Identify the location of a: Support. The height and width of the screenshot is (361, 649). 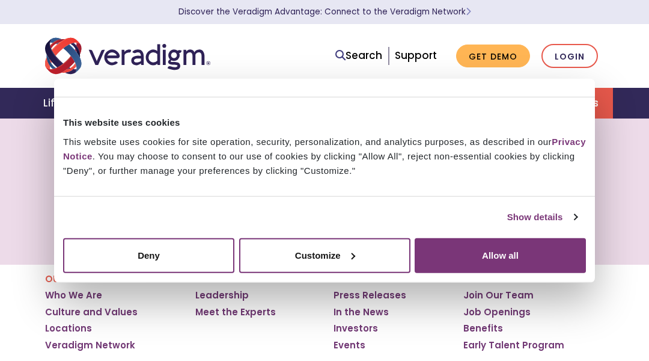
(416, 55).